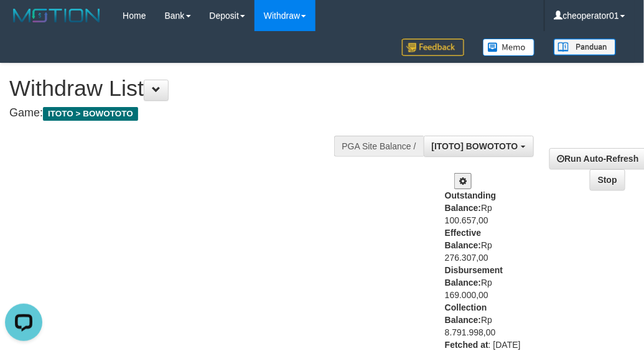 This screenshot has width=644, height=351. What do you see at coordinates (213, 88) in the screenshot?
I see `h1: Withdraw List` at bounding box center [213, 88].